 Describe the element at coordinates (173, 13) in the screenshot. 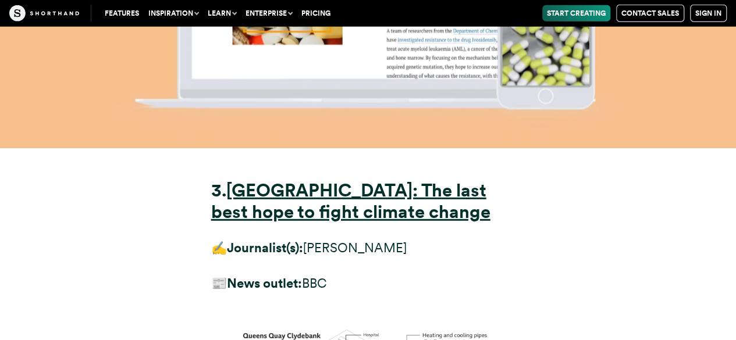

I see `button: Inspiration` at that location.